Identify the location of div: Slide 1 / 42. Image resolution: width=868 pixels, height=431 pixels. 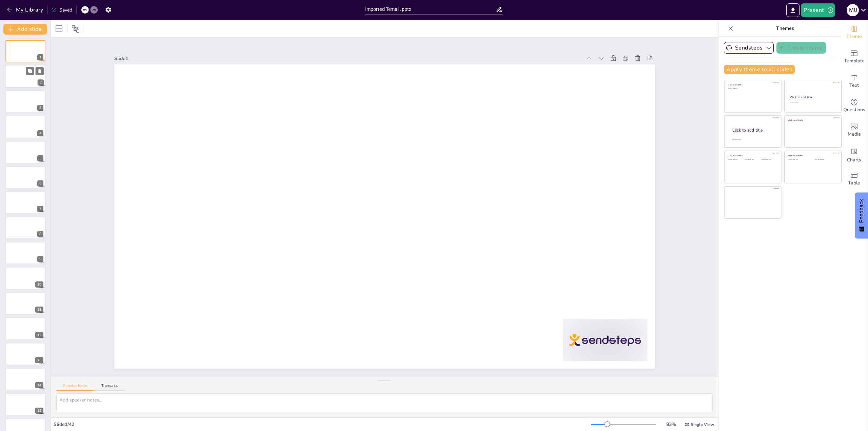
(322, 425).